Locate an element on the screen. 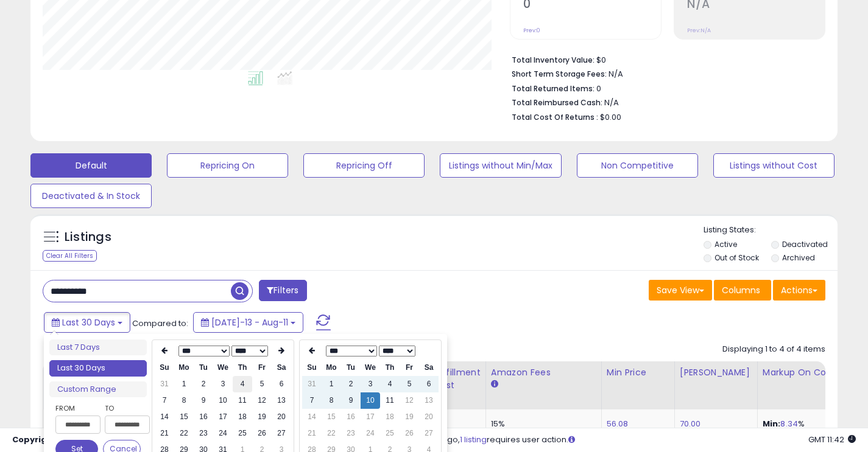 Image resolution: width=868 pixels, height=452 pixels. li: Custom Range is located at coordinates (98, 390).